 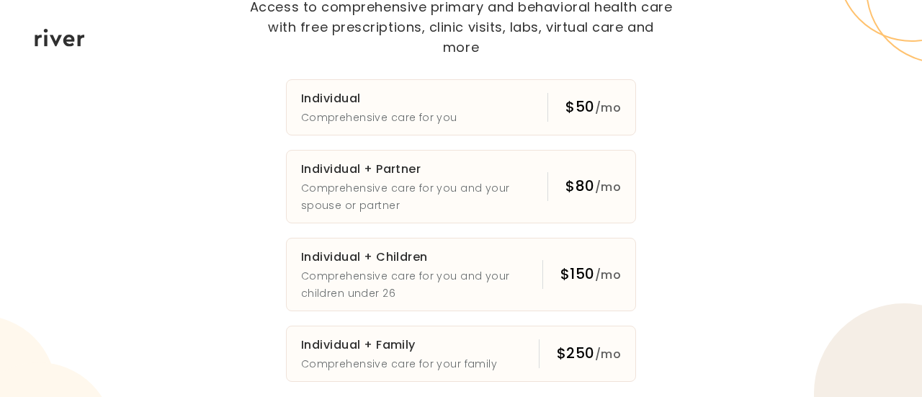 What do you see at coordinates (399, 364) in the screenshot?
I see `p: Comprehensive care for your family` at bounding box center [399, 364].